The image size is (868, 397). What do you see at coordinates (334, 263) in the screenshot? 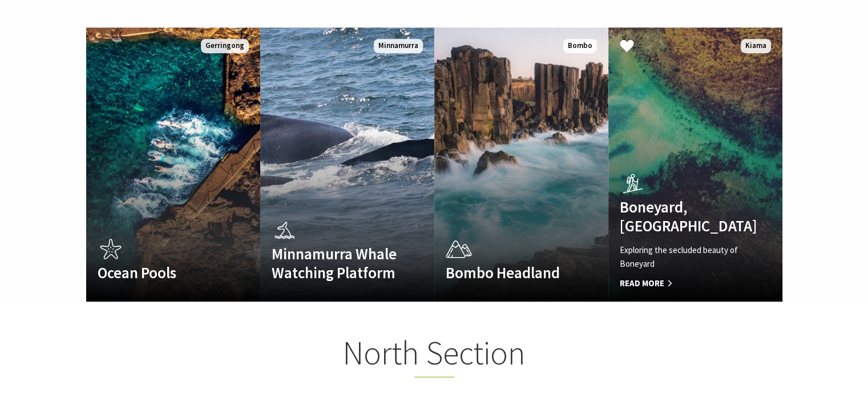
I see `h4: Minnamurra Whale Watching Platform` at bounding box center [334, 263].